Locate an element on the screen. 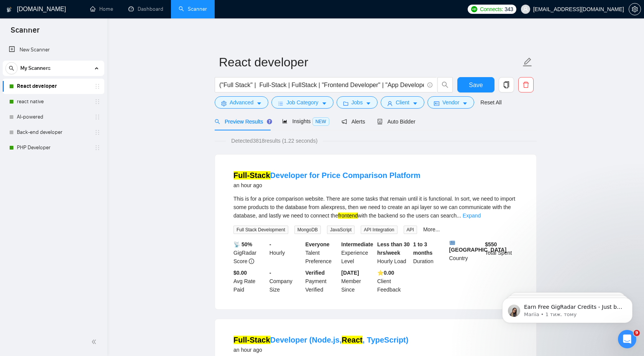  button: copy is located at coordinates (506, 85).